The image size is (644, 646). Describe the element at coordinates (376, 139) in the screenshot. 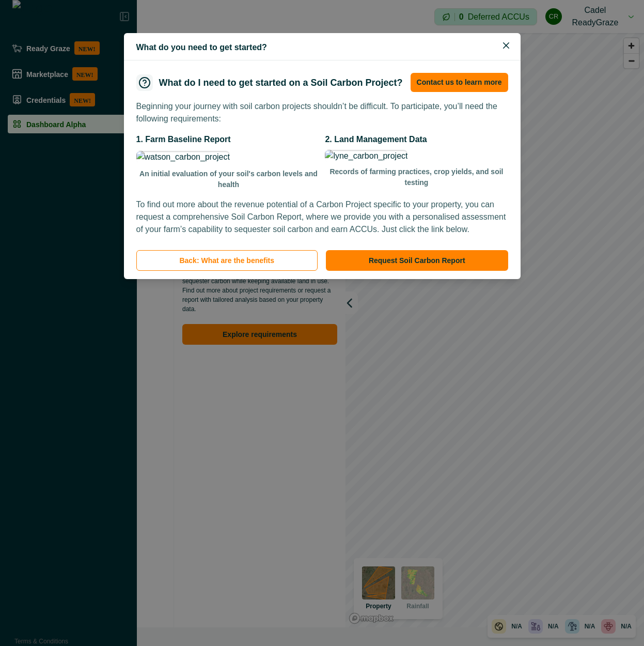

I see `p: 2. Land Management Data` at that location.